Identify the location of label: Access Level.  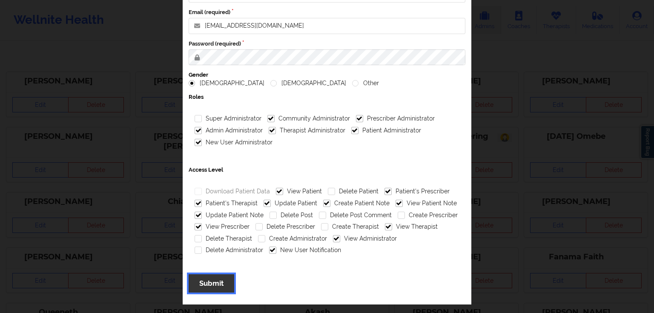
(327, 170).